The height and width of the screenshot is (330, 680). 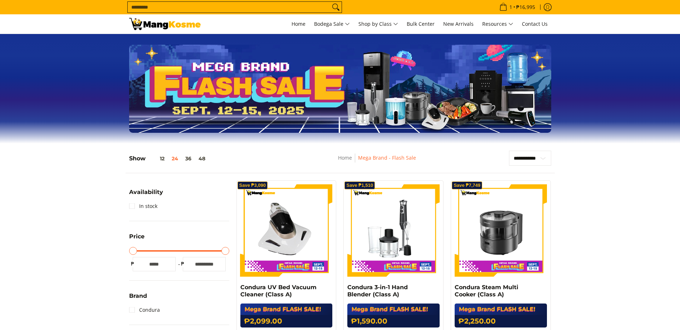 I want to click on button: Search, so click(x=336, y=7).